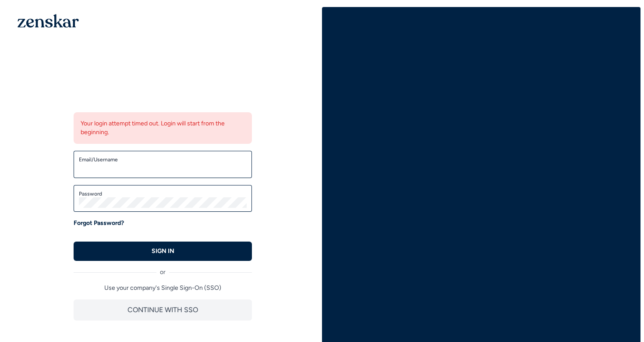 Image resolution: width=644 pixels, height=342 pixels. What do you see at coordinates (98, 223) in the screenshot?
I see `a: Forgot Password?` at bounding box center [98, 223].